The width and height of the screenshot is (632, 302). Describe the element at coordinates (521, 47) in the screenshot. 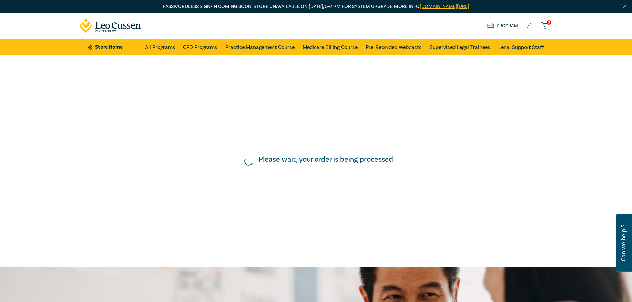

I see `a: Legal Support Staff` at that location.